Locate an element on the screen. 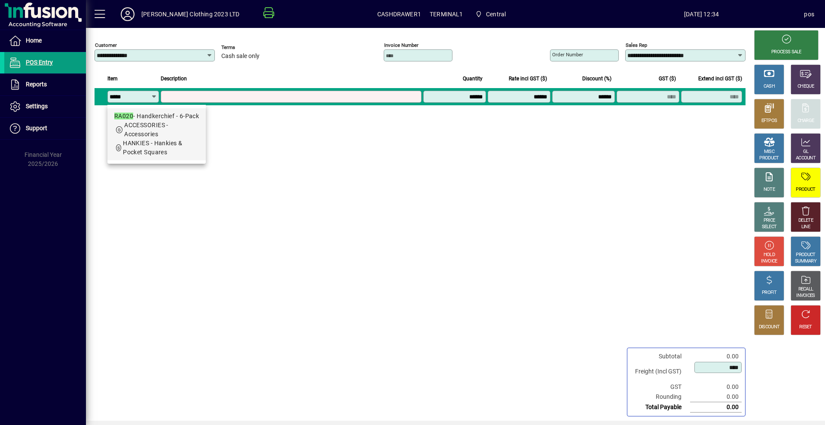  span: GST ($) is located at coordinates (668, 79).